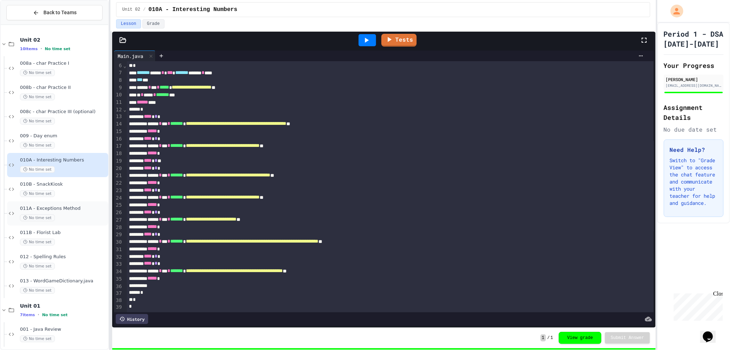 This screenshot has width=730, height=350. I want to click on div: 11, so click(118, 103).